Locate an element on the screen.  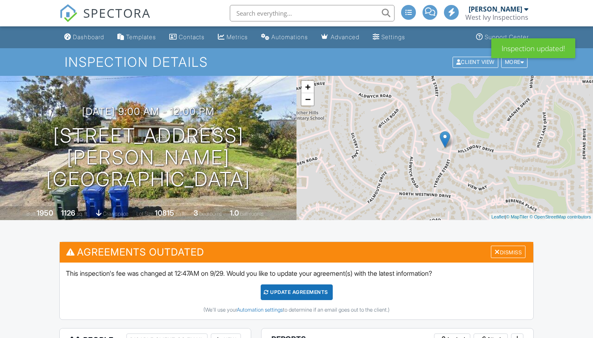
span: crawlspace is located at coordinates (116, 213).